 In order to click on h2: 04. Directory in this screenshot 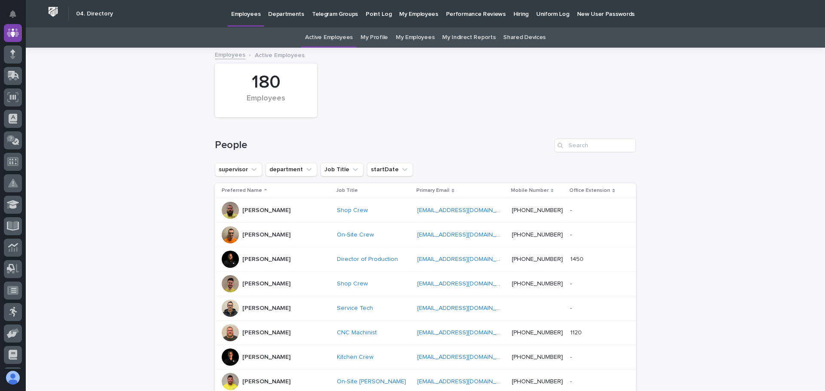, I will do `click(95, 14)`.